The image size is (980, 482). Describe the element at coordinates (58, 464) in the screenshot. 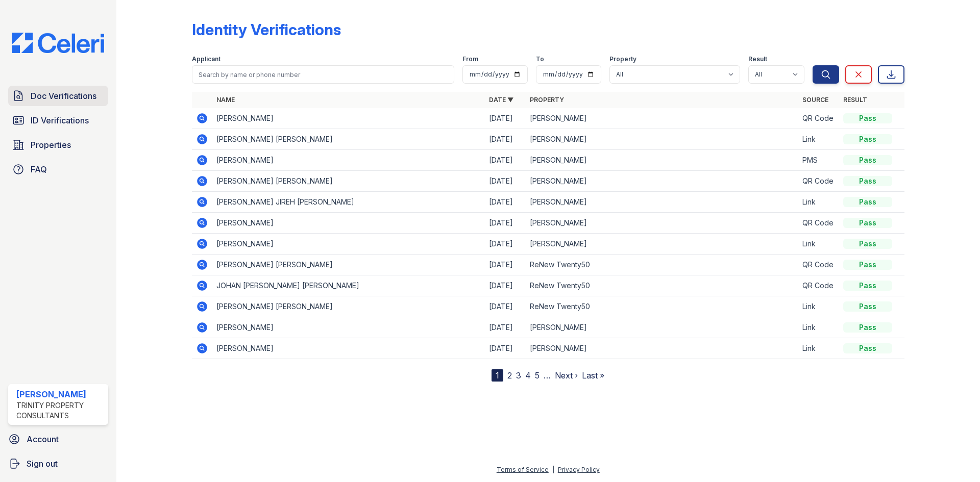

I see `button: Sign out` at that location.